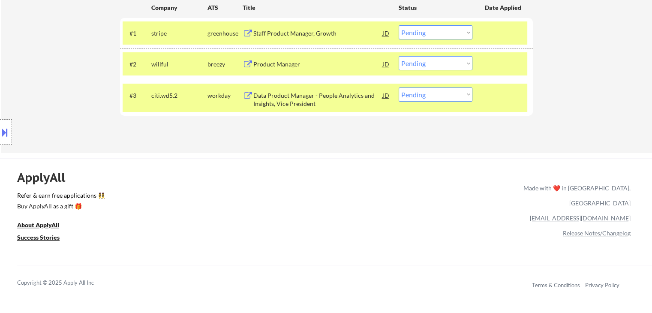  What do you see at coordinates (318, 64) in the screenshot?
I see `div: Product Manager` at bounding box center [318, 64].